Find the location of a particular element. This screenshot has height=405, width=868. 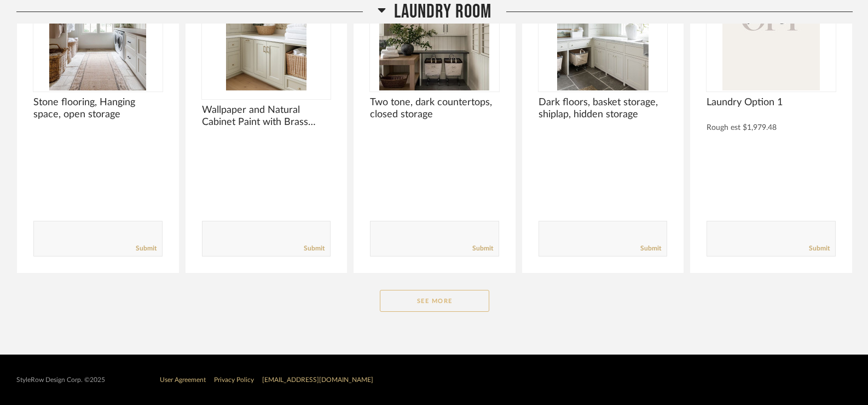

a: Privacy Policy is located at coordinates (234, 379).